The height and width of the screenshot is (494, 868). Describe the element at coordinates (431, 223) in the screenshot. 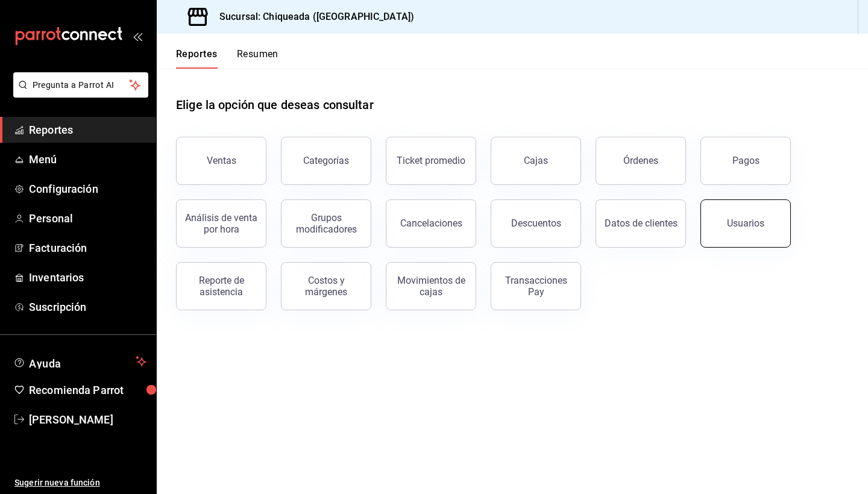

I see `div: Cancelaciones` at that location.